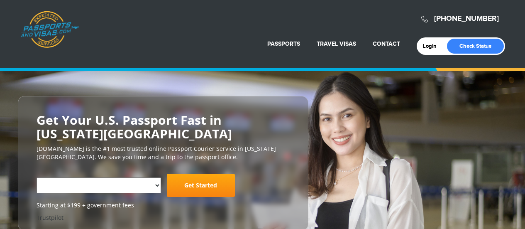 The height and width of the screenshot is (229, 525). What do you see at coordinates (433, 46) in the screenshot?
I see `a: Login` at bounding box center [433, 46].